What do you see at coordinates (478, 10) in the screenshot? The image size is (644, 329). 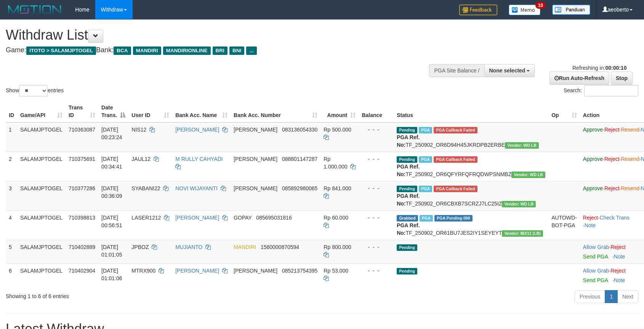 I see `img: Feedback.jpg` at bounding box center [478, 10].